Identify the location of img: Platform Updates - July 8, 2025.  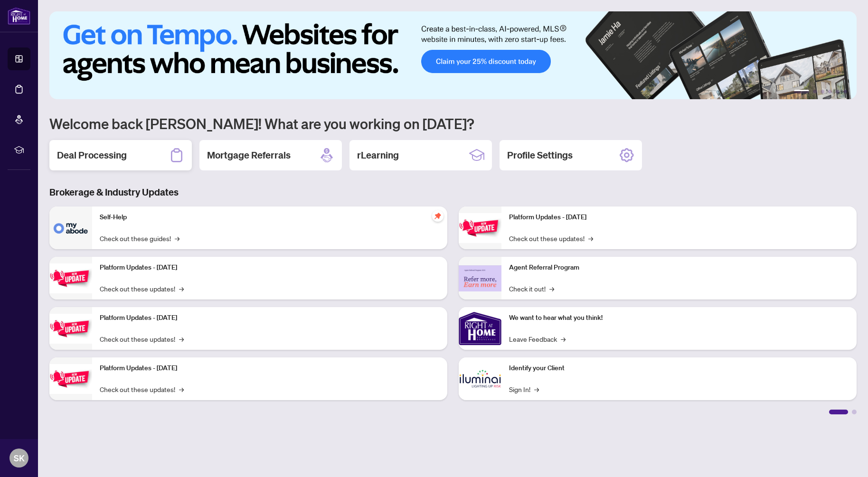
(71, 379).